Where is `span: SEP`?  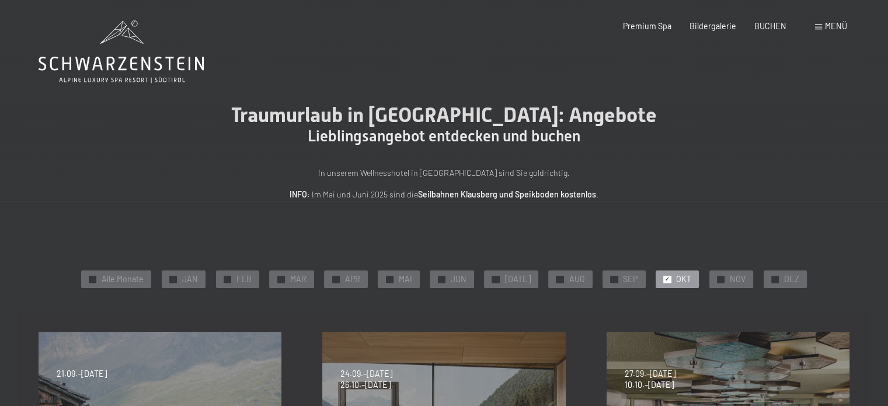 span: SEP is located at coordinates (630, 279).